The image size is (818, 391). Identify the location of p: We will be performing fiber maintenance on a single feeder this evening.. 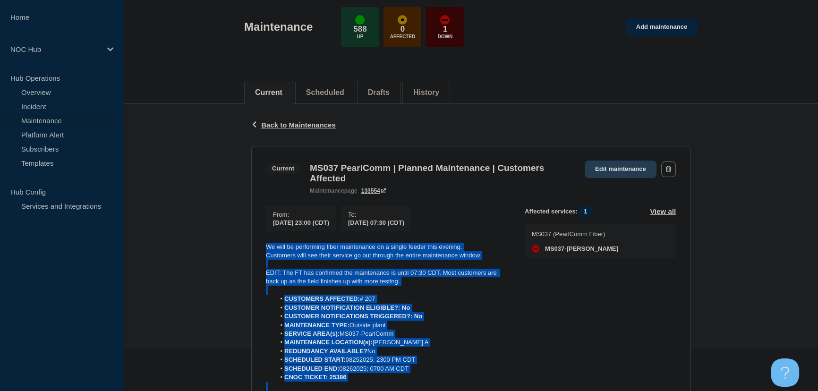
(388, 247).